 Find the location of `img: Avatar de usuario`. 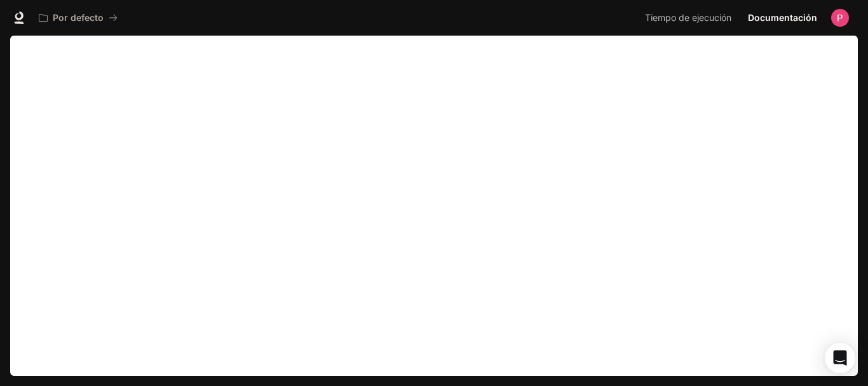

img: Avatar de usuario is located at coordinates (840, 18).